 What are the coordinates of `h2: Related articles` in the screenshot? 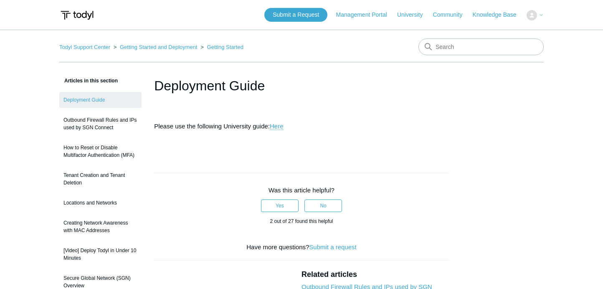 It's located at (375, 274).